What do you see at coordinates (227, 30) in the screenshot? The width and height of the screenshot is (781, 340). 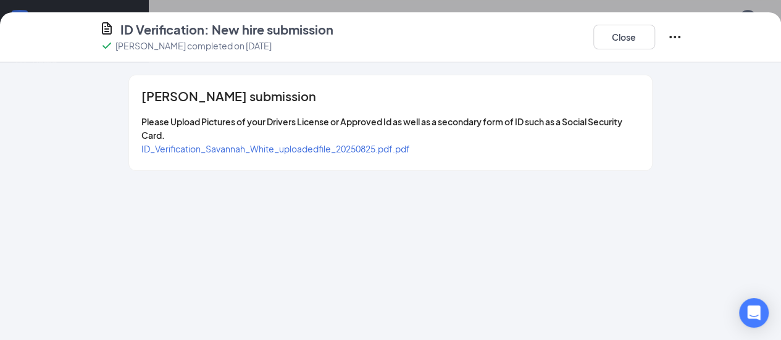 I see `h4: ID Verification: New hire submission` at bounding box center [227, 30].